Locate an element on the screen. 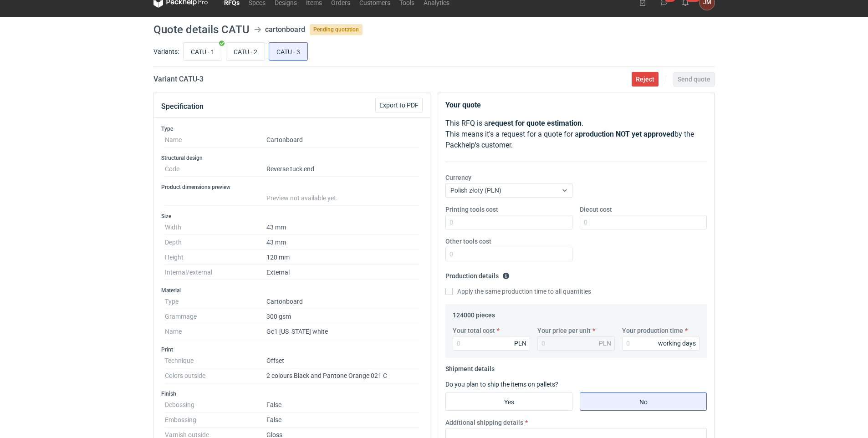 Image resolution: width=868 pixels, height=438 pixels. dd: External is located at coordinates (342, 272).